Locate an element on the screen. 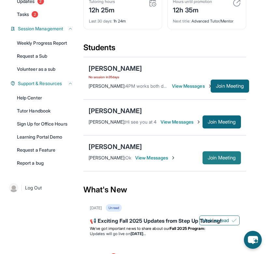 The image size is (267, 254). button: Session Management is located at coordinates (44, 29).